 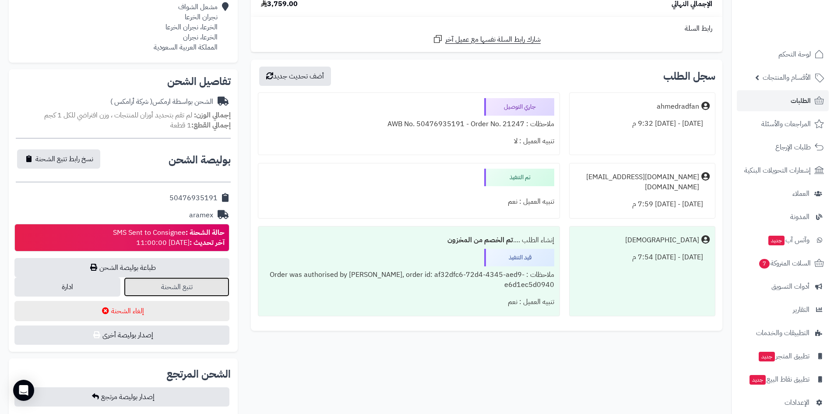 I want to click on span: السلات المتروكة, so click(x=785, y=263).